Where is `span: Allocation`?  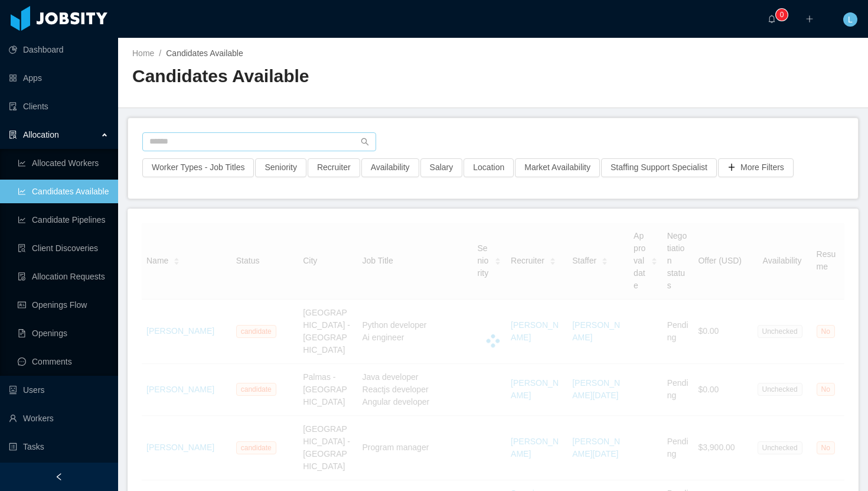
span: Allocation is located at coordinates (41, 135).